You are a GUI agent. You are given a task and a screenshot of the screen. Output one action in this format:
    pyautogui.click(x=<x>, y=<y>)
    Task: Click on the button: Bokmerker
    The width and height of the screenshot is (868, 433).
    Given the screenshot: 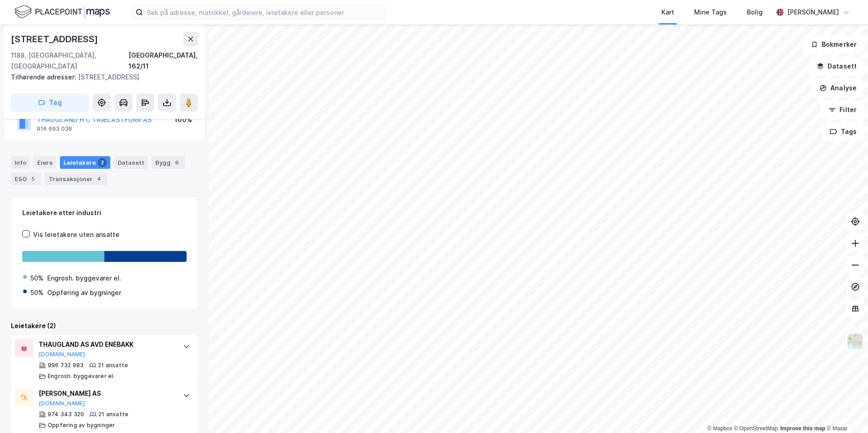 What is the action you would take?
    pyautogui.click(x=833, y=45)
    